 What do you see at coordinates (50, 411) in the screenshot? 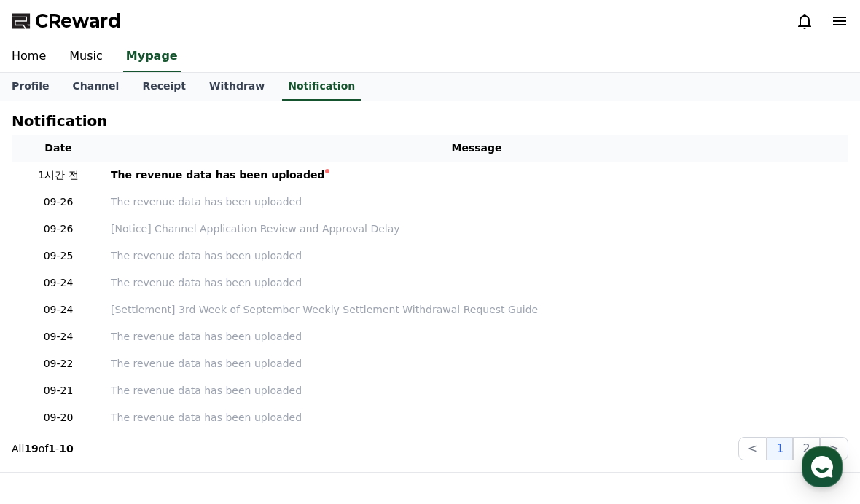
I see `span: Home` at bounding box center [50, 411].